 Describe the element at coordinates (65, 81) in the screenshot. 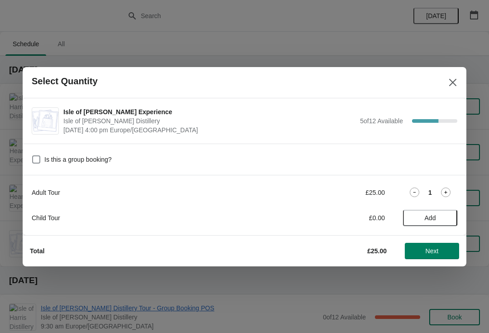

I see `h2: Select Quantity` at that location.